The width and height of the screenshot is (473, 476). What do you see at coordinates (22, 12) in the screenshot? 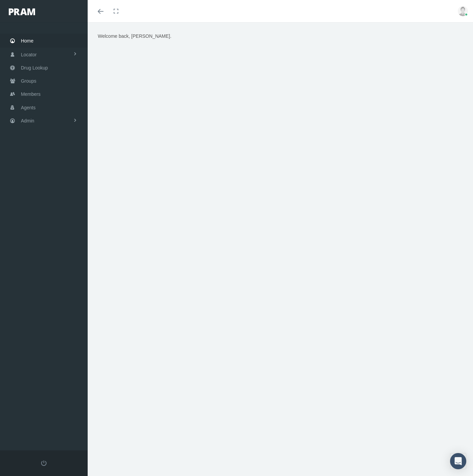
I see `img: PRAM_20_x_78.png` at bounding box center [22, 12].